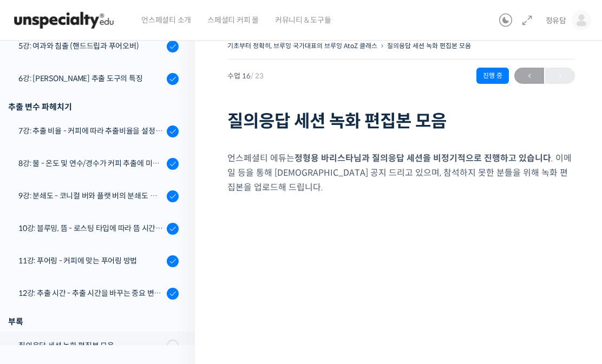 Image resolution: width=602 pixels, height=364 pixels. Describe the element at coordinates (91, 261) in the screenshot. I see `div: 11강: 푸어링 - 커피에 맞는 푸어링 방법` at that location.